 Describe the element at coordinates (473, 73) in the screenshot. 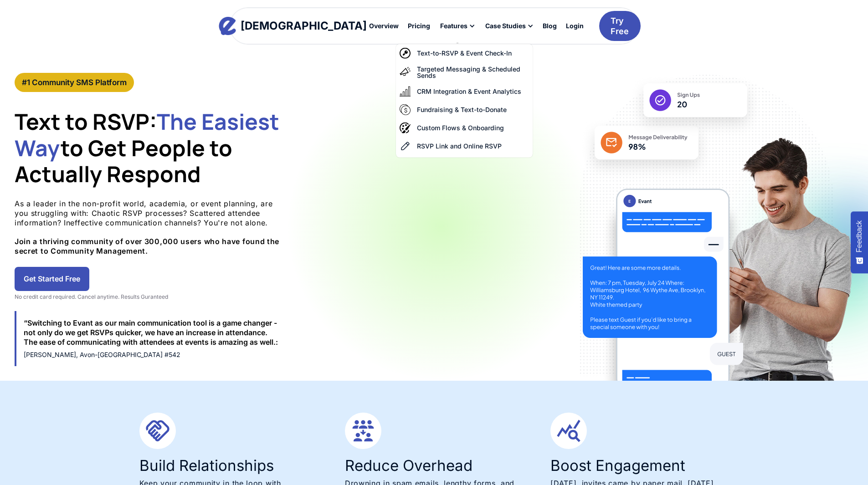

I see `div: Targeted Messaging & Scheduled Sends` at that location.